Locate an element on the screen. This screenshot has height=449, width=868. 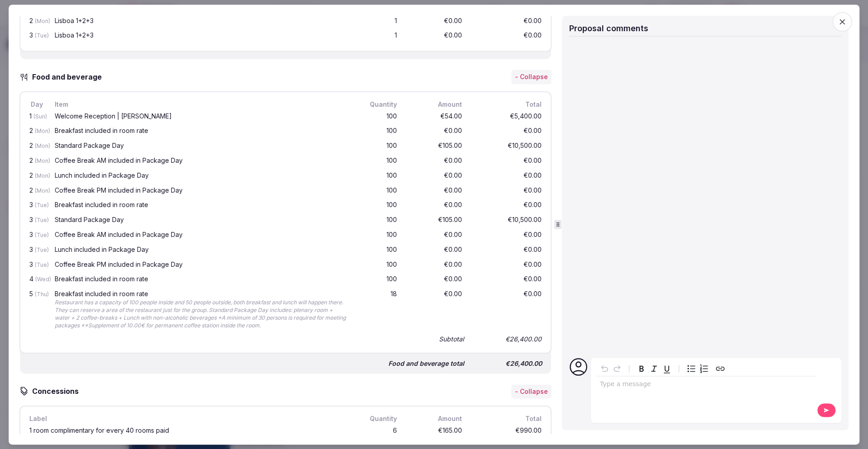
button: Underline is located at coordinates (667, 368).